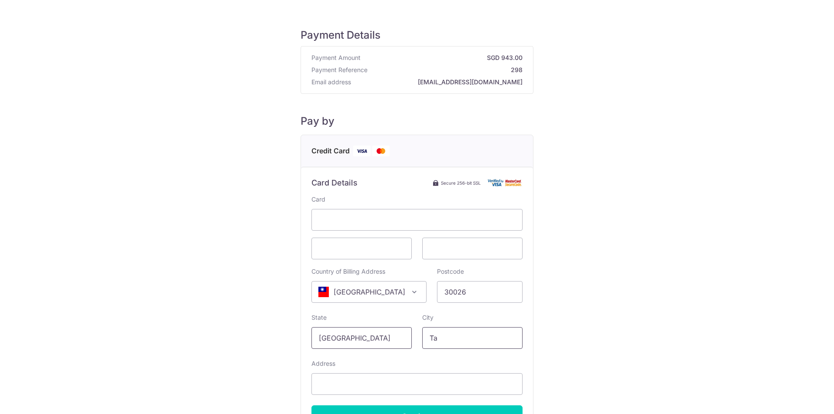  What do you see at coordinates (336, 58) in the screenshot?
I see `span: Payment Amount` at bounding box center [336, 58].